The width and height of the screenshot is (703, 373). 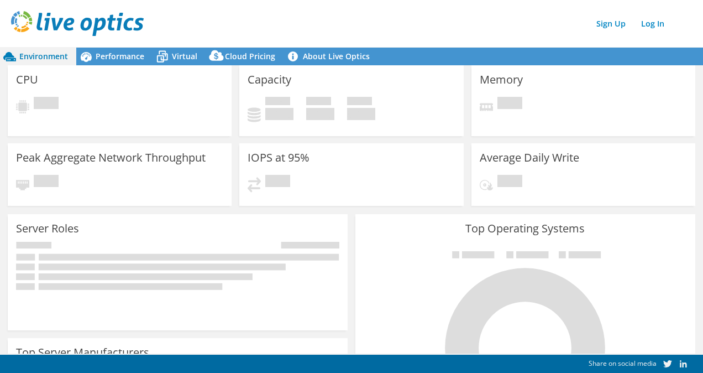 What do you see at coordinates (27, 80) in the screenshot?
I see `h3: CPU` at bounding box center [27, 80].